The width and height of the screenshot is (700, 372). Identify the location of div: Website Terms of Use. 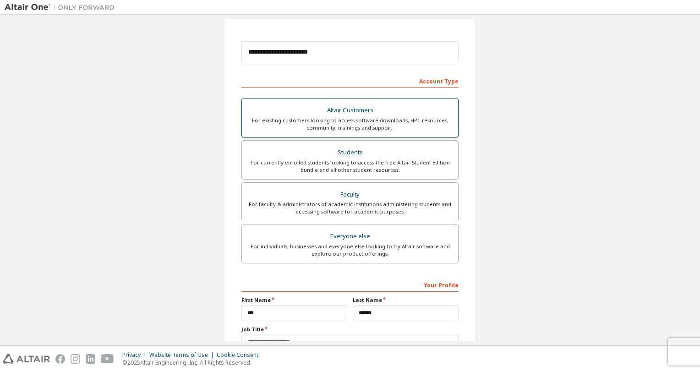
(183, 355).